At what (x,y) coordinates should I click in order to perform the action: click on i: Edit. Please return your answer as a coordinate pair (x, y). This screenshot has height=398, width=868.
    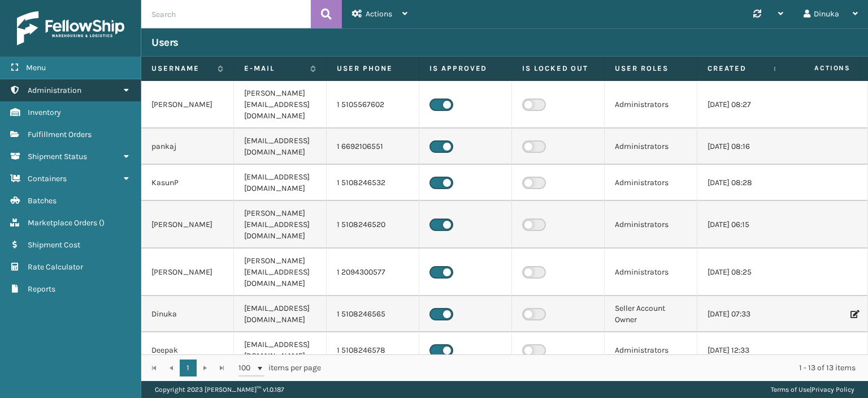
    Looking at the image, I should click on (854, 314).